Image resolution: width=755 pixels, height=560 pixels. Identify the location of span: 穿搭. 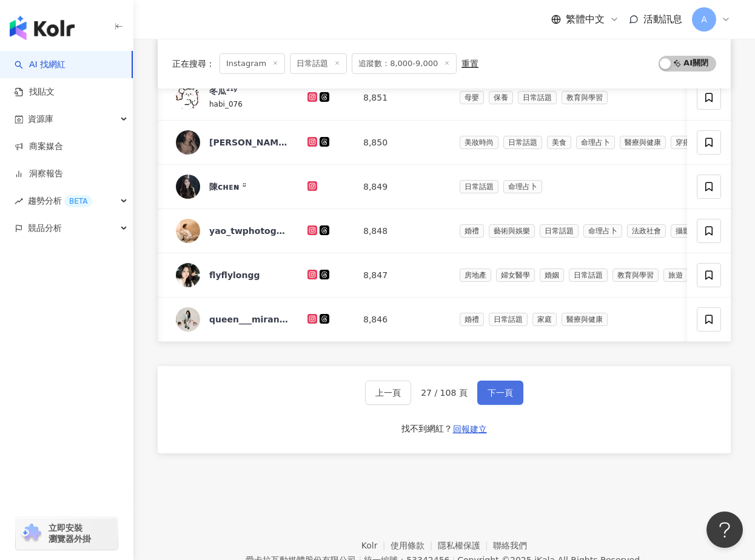
(683, 143).